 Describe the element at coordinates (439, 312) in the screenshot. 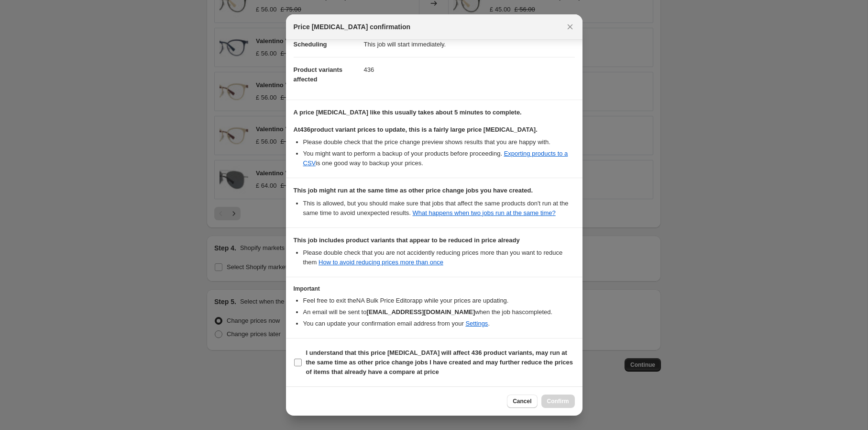

I see `li: An email will be sent to when the job has completed .` at that location.